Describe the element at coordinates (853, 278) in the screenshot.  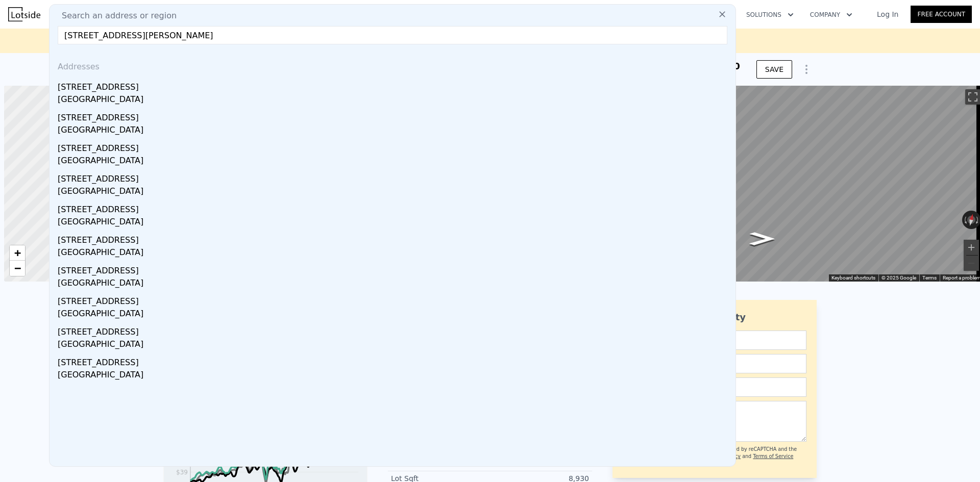
I see `button: Keyboard shortcuts` at that location.